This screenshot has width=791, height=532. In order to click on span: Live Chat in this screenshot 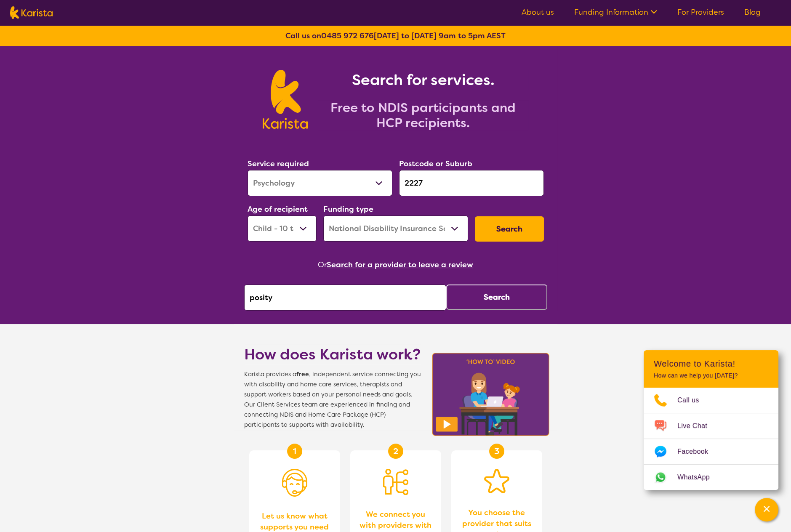, I will do `click(697, 426)`.